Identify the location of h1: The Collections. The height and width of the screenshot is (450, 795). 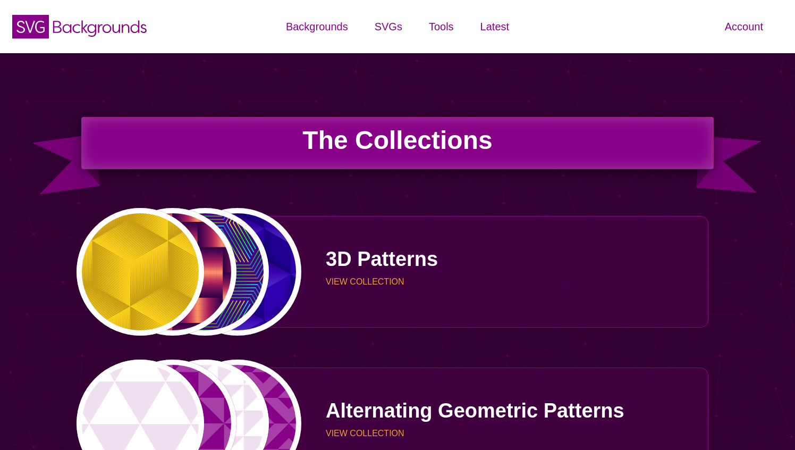
(398, 143).